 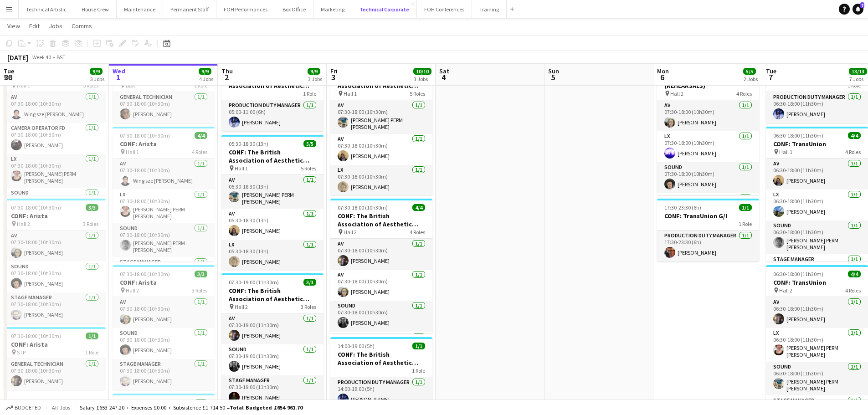 What do you see at coordinates (444, 9) in the screenshot?
I see `button: FOH Conferences` at bounding box center [444, 9].